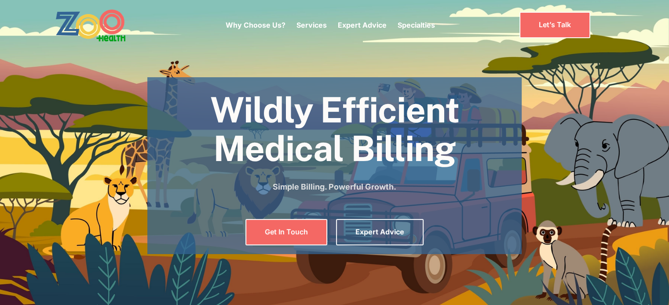 This screenshot has height=305, width=669. I want to click on a: home, so click(102, 25).